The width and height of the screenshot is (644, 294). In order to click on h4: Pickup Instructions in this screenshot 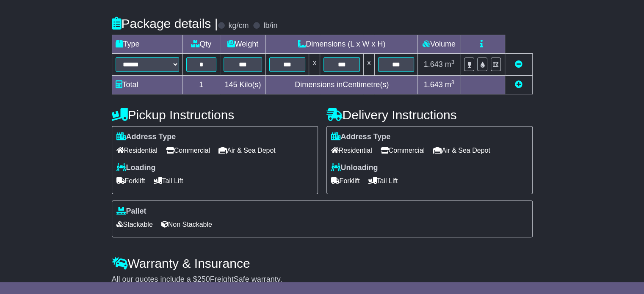, I will do `click(214, 115)`.